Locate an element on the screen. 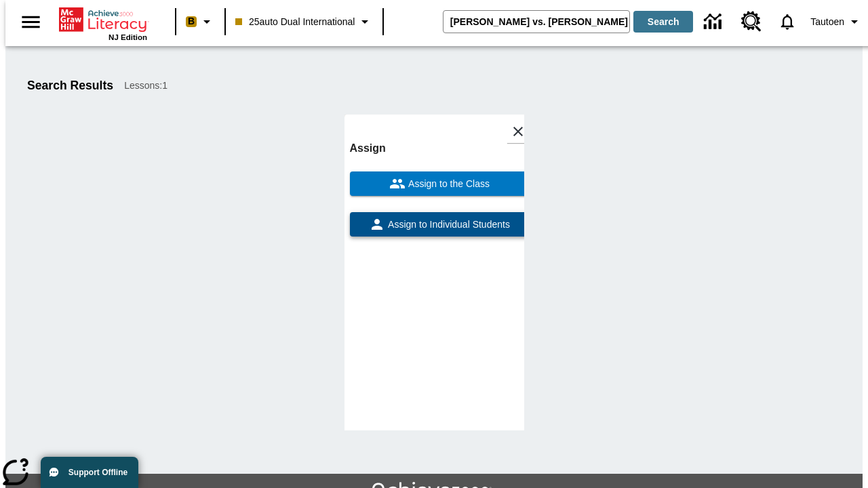  button: Assign to Individual Students is located at coordinates (439, 225).